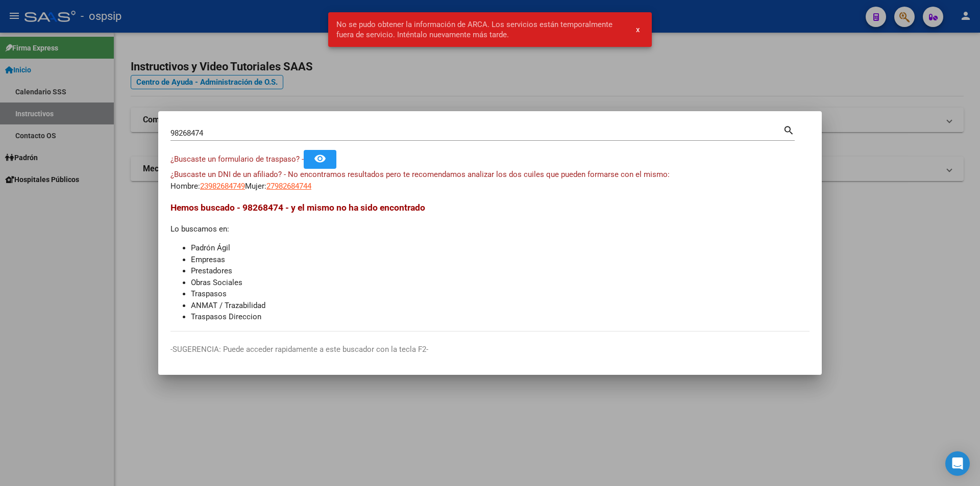 This screenshot has width=980, height=486. What do you see at coordinates (237, 160) in the screenshot?
I see `span: ¿Buscaste un formulario de traspaso? -` at bounding box center [237, 160].